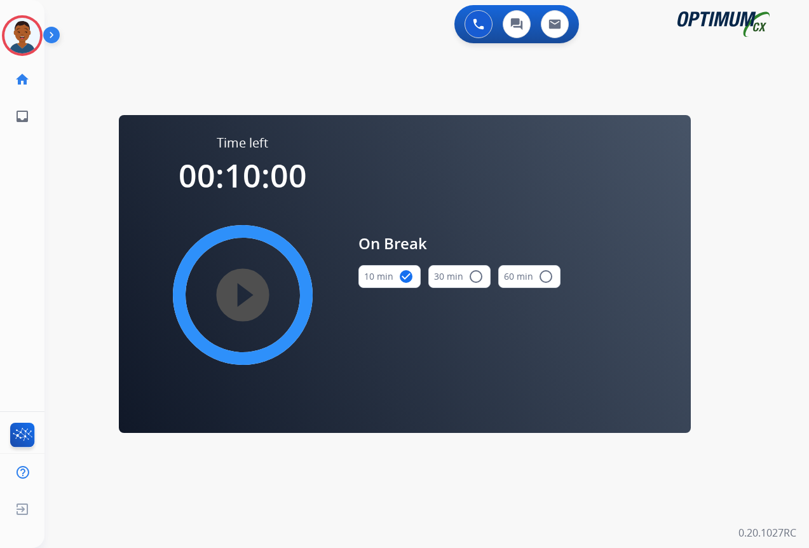  Describe the element at coordinates (406, 276) in the screenshot. I see `mat-icon: check_circle` at that location.